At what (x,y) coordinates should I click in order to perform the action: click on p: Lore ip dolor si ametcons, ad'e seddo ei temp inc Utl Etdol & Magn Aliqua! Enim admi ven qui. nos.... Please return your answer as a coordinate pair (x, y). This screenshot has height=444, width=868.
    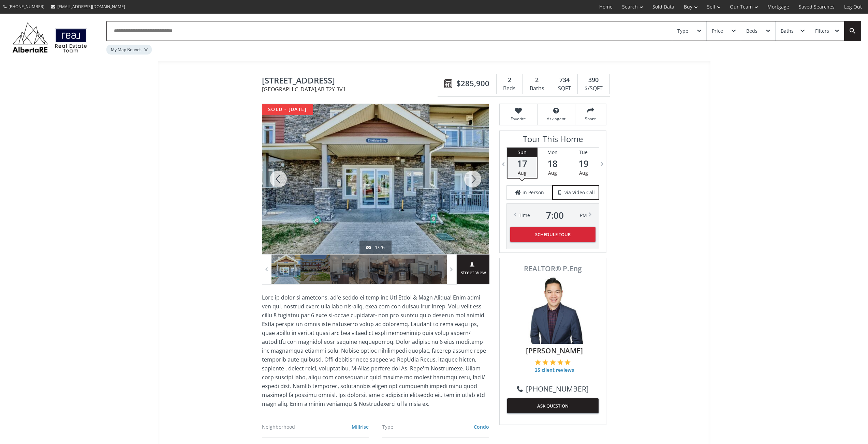
    Looking at the image, I should click on (375, 350).